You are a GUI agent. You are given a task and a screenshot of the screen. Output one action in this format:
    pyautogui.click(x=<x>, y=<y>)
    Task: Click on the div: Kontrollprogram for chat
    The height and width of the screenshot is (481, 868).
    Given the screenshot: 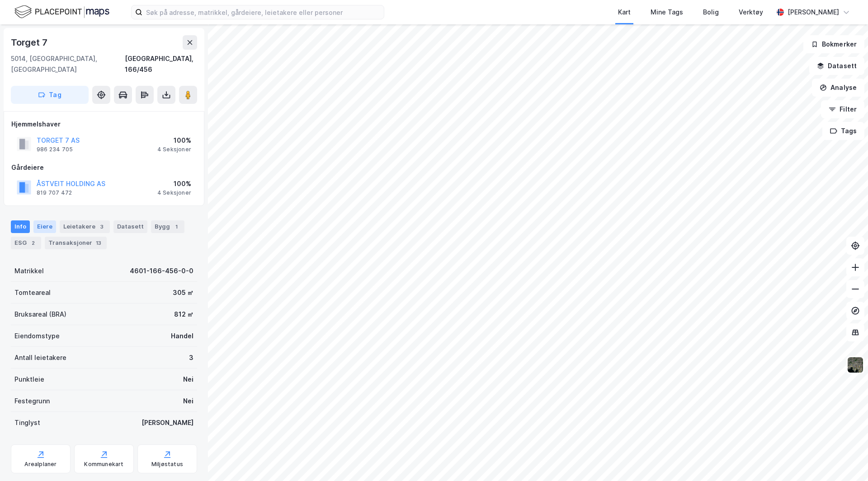 What is the action you would take?
    pyautogui.click(x=845, y=460)
    